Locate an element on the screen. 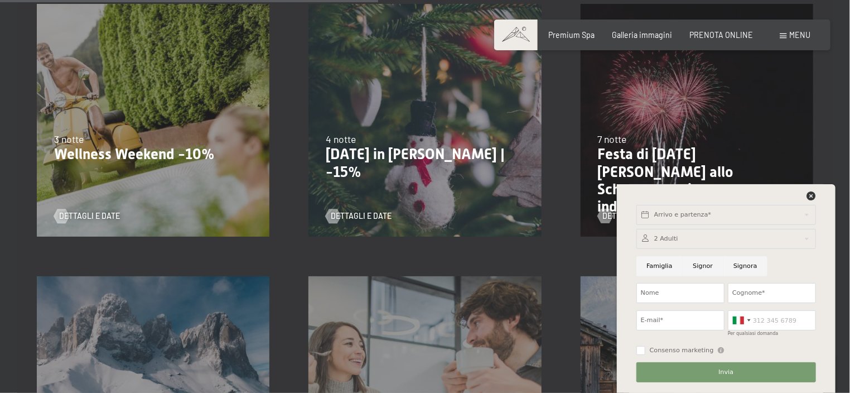  input: 312 345 6789 is located at coordinates (772, 320).